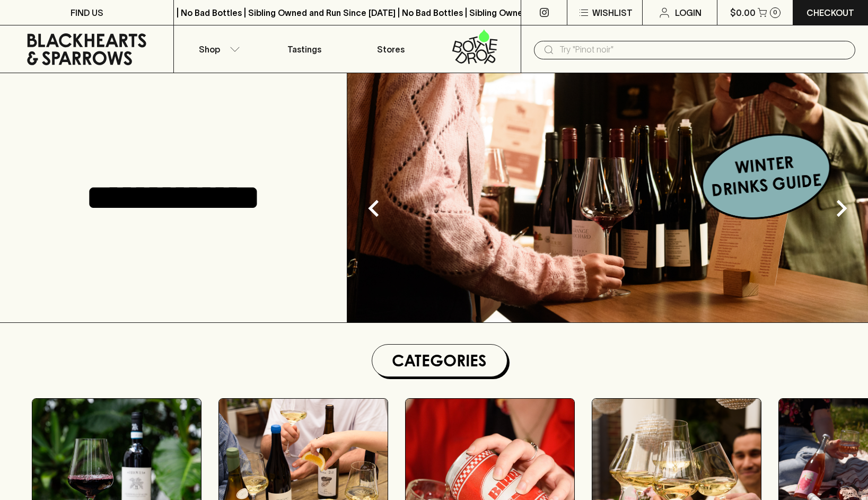 The height and width of the screenshot is (500, 868). Describe the element at coordinates (841, 208) in the screenshot. I see `button: Next` at that location.